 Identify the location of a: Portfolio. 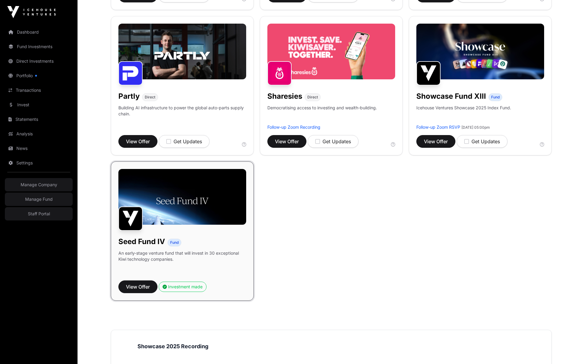
(39, 76).